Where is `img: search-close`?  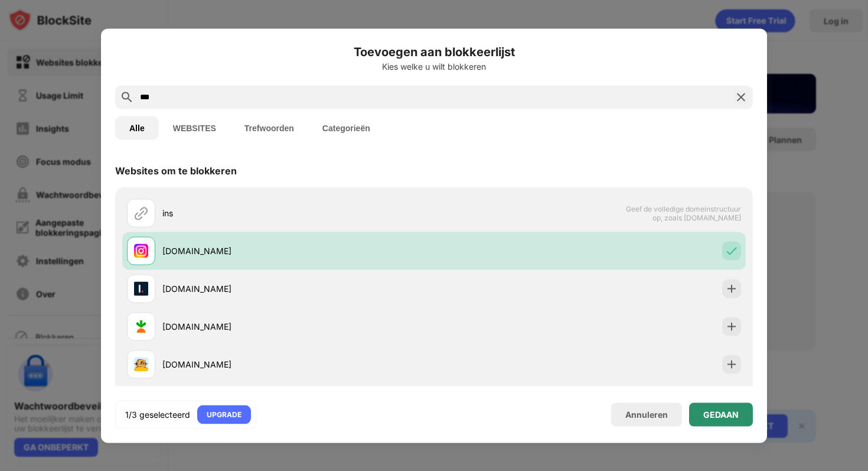 img: search-close is located at coordinates (741, 97).